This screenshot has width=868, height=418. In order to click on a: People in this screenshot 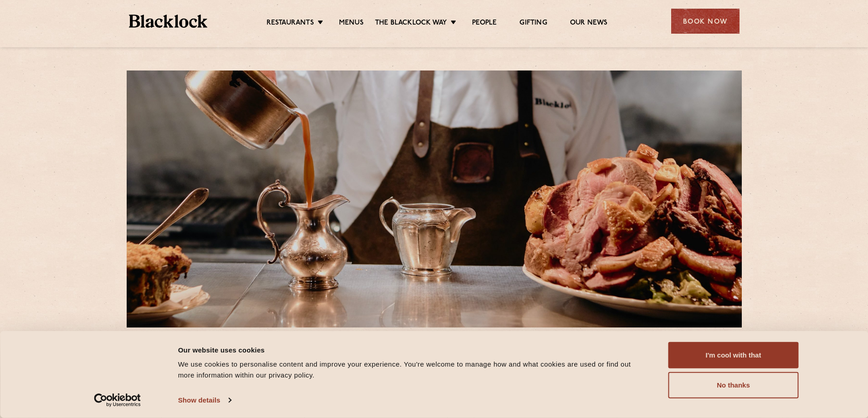, I will do `click(484, 23)`.